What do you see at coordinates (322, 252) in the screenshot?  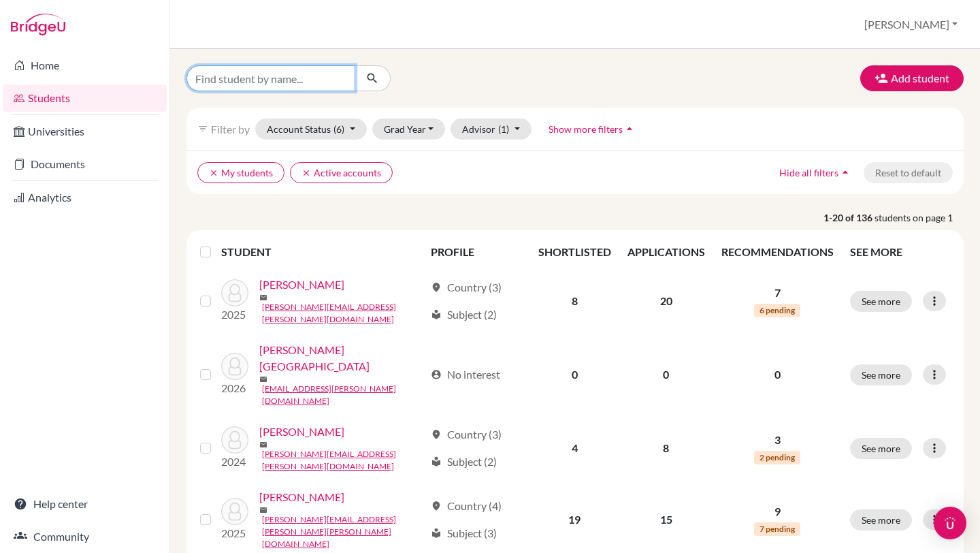 I see `th: STUDENT` at bounding box center [322, 252].